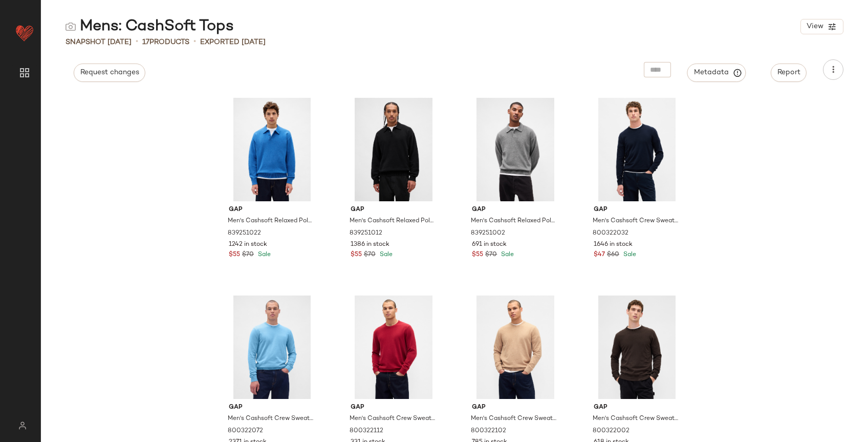 Image resolution: width=868 pixels, height=442 pixels. Describe the element at coordinates (488, 234) in the screenshot. I see `span: 839251002` at that location.